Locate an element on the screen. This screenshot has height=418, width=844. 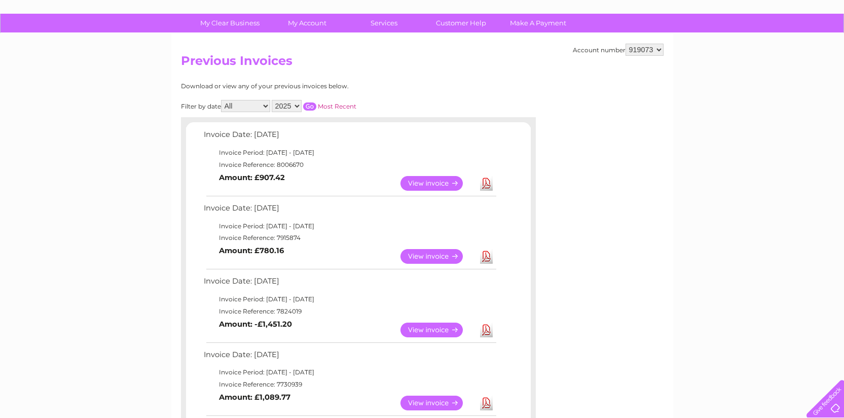
a: Energy is located at coordinates (702, 47).